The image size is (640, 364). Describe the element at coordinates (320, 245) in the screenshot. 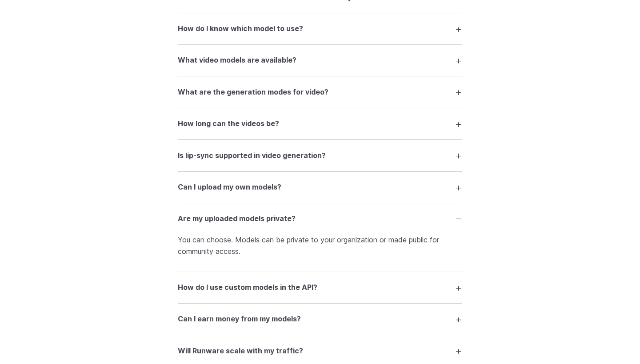

I see `p: You can choose. Models can be private to your organization or made public for community access.` at that location.